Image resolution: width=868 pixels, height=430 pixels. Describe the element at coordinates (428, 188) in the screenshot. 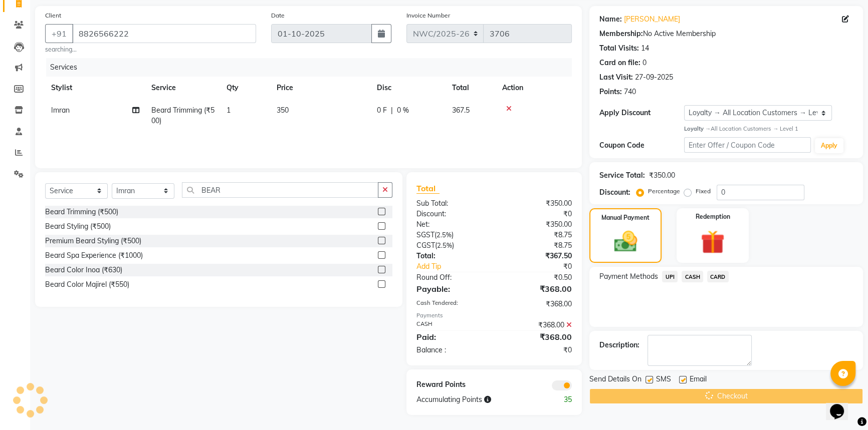

I see `span: Total` at that location.